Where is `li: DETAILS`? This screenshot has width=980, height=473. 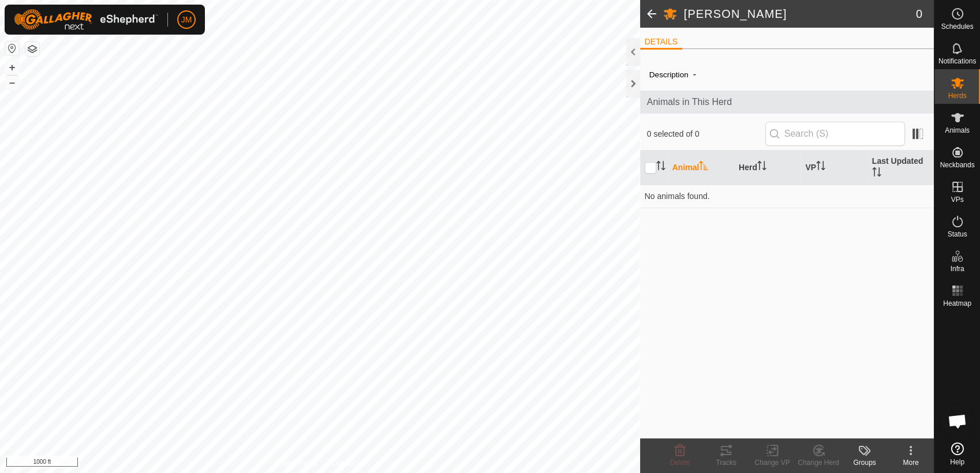 li: DETAILS is located at coordinates (661, 43).